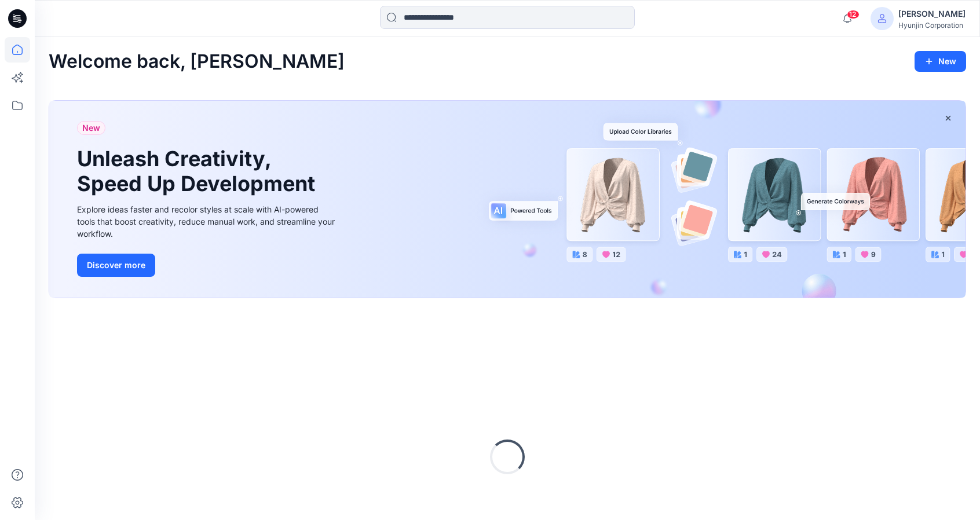 This screenshot has width=980, height=520. I want to click on svg: avatar, so click(882, 18).